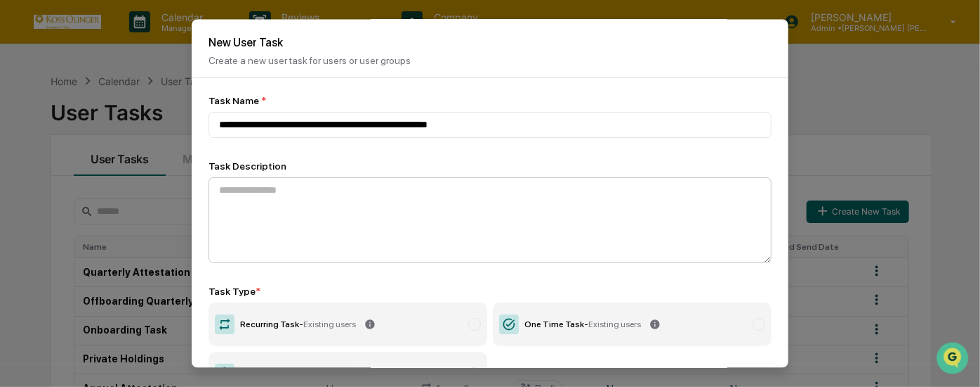  I want to click on button: Preview image: Preview, so click(135, 266).